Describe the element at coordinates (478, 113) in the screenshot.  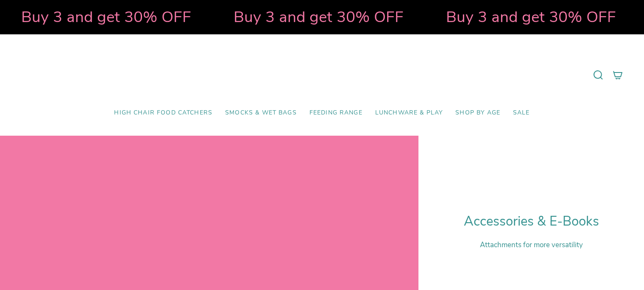
I see `span: Shop by Age` at that location.